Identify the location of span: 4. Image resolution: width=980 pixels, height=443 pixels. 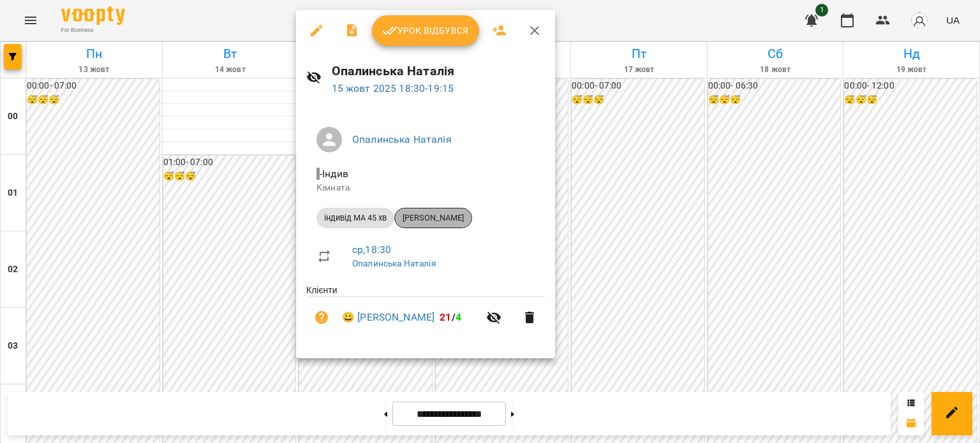
(458, 317).